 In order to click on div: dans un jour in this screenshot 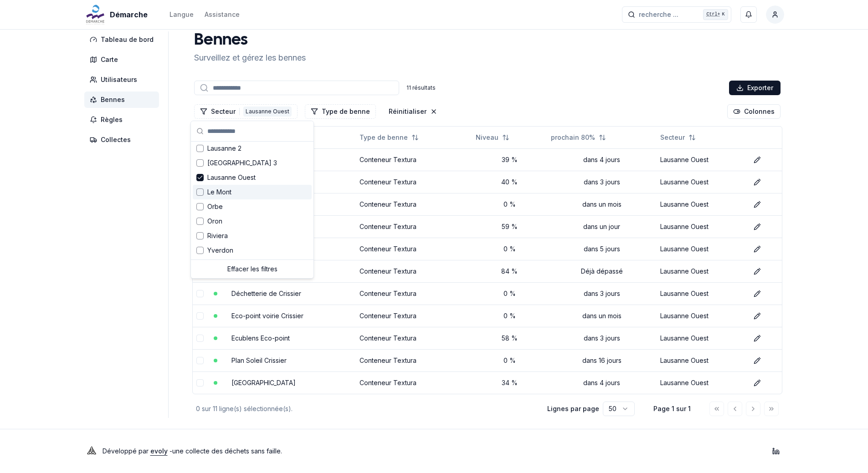, I will do `click(602, 227)`.